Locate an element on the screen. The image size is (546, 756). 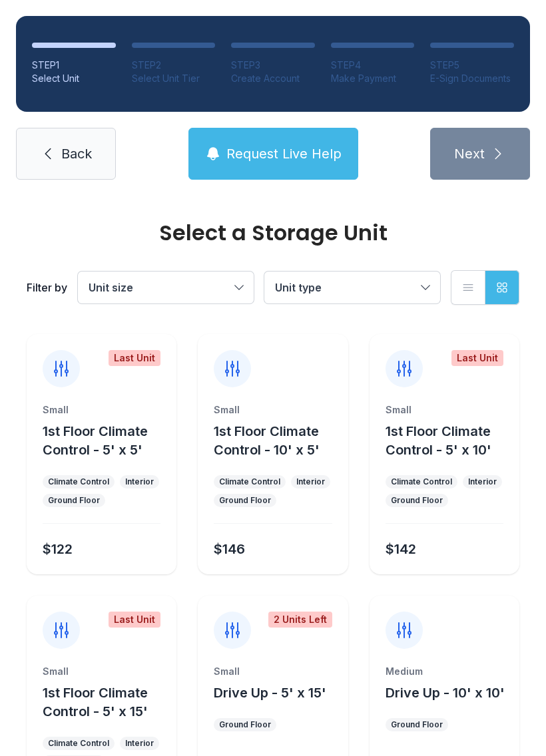
button: 1st Floor Climate Control - 10' x 5' is located at coordinates (277, 441).